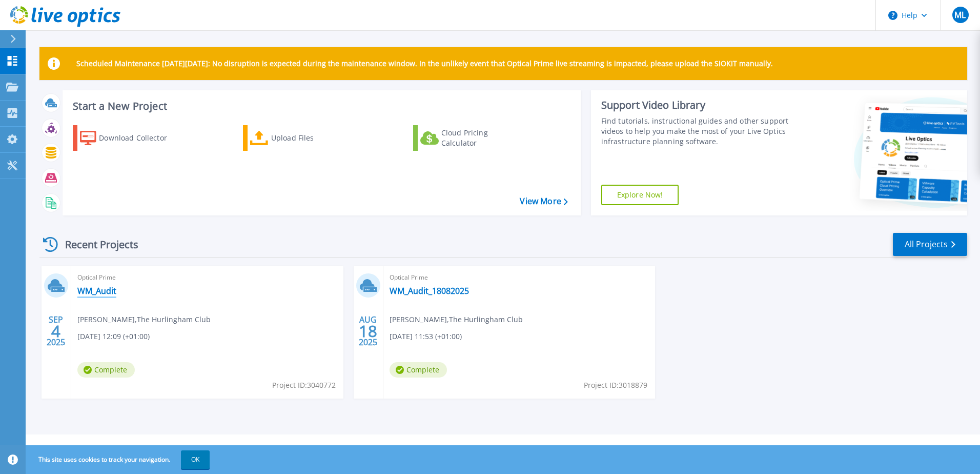  Describe the element at coordinates (697, 105) in the screenshot. I see `div: Support Video Library` at that location.